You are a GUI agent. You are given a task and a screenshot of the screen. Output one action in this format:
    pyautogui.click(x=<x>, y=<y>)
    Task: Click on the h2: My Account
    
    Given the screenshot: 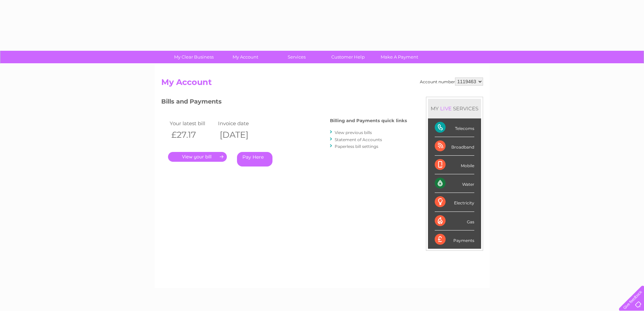 What is the action you would take?
    pyautogui.click(x=322, y=84)
    